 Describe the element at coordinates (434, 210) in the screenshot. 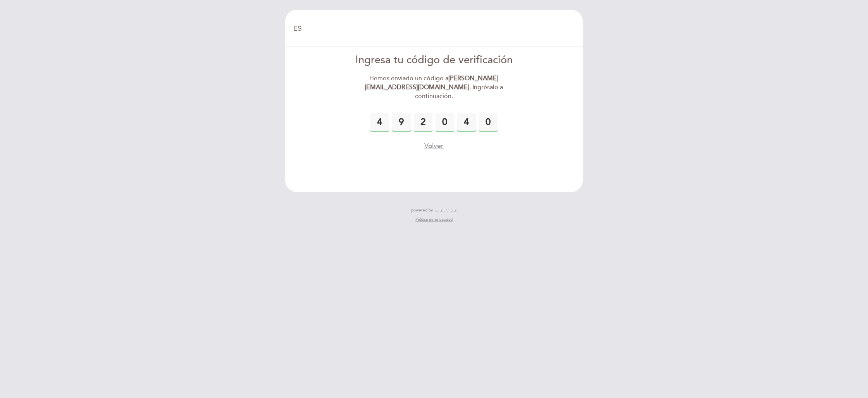

I see `a: powered by` at that location.